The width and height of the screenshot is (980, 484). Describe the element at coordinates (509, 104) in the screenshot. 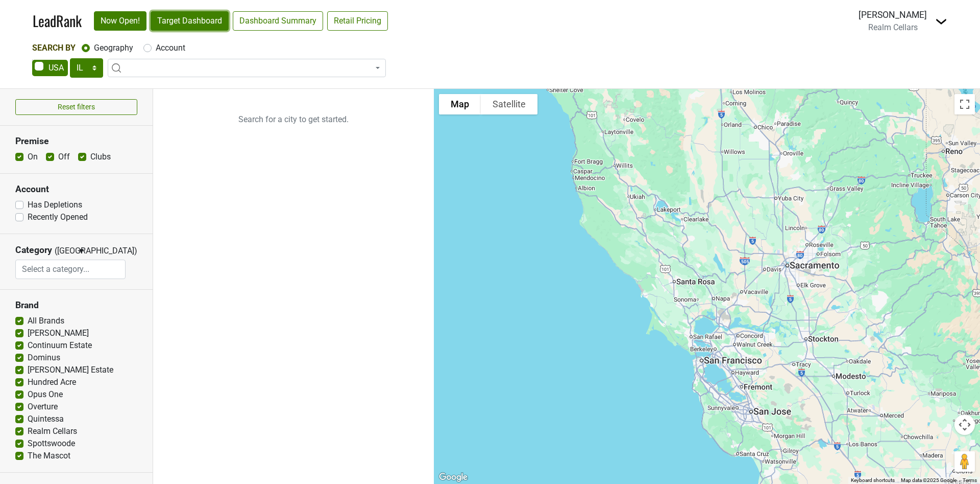

I see `button: Show satellite imagery` at that location.